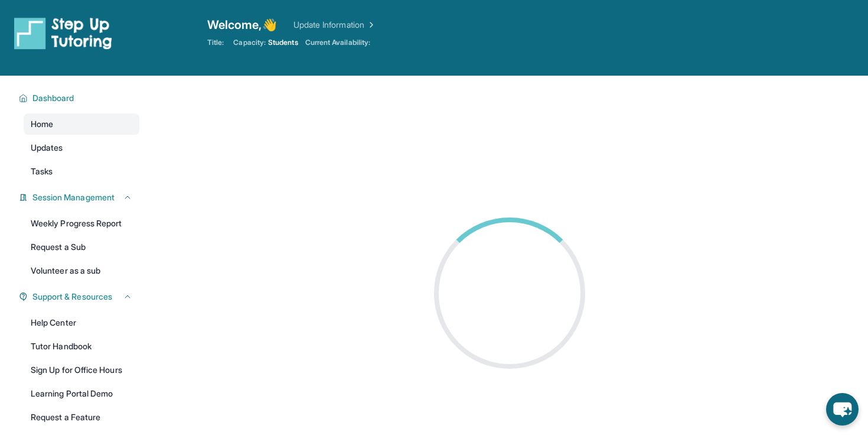  I want to click on a: Home, so click(81, 124).